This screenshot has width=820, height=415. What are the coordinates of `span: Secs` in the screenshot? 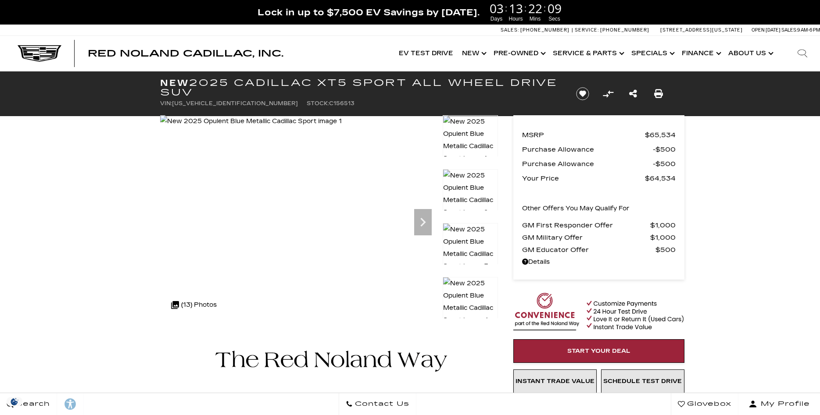 It's located at (554, 19).